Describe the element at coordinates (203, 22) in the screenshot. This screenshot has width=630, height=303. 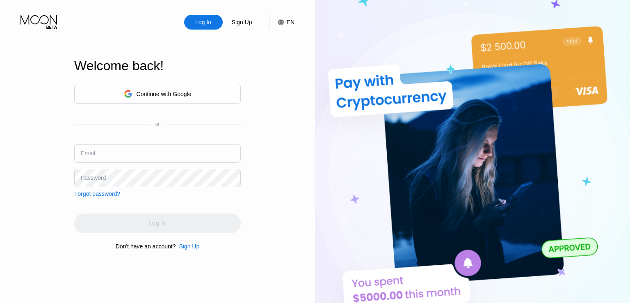
I see `div: Log In` at that location.